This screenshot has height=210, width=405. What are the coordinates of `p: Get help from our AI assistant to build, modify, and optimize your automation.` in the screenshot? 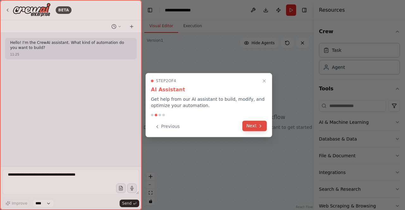 It's located at (209, 103).